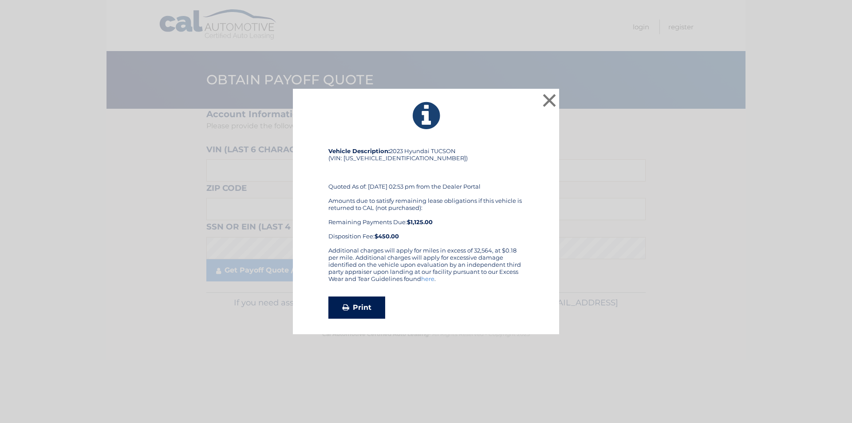  I want to click on div: Amounts due to satisfy remaining lease obligations if this vehicle is returned to CAL (not purcha..., so click(426, 218).